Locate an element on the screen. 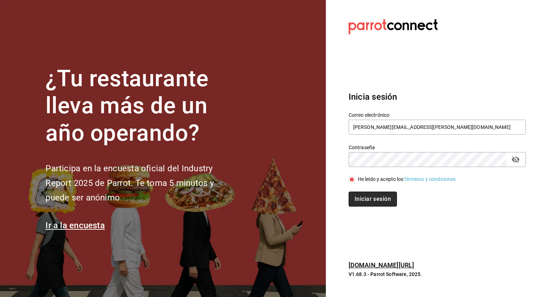  div: He leído y acepto los is located at coordinates (408, 179).